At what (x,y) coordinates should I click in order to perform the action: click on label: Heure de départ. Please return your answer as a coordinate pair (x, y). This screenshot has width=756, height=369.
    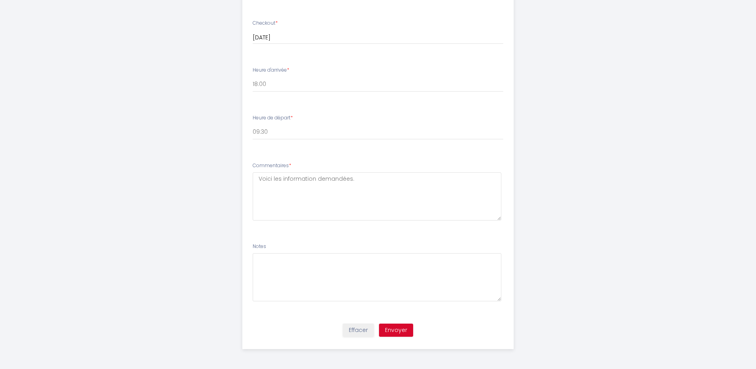
    Looking at the image, I should click on (273, 118).